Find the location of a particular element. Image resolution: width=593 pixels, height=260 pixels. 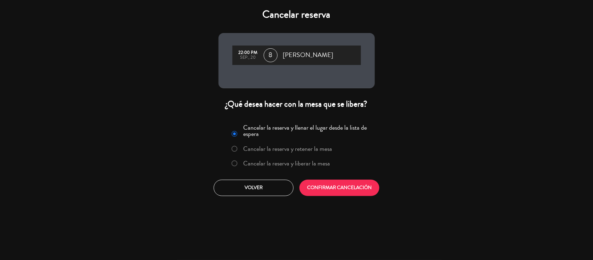

div: sep., 20 is located at coordinates (248, 58).